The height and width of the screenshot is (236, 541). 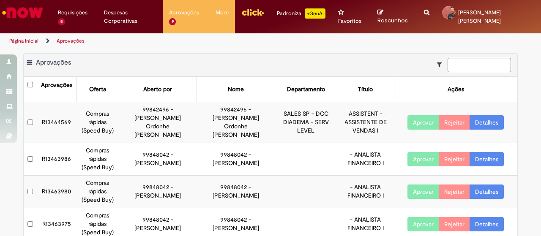 What do you see at coordinates (158, 90) in the screenshot?
I see `div: Aberto por` at bounding box center [158, 90].